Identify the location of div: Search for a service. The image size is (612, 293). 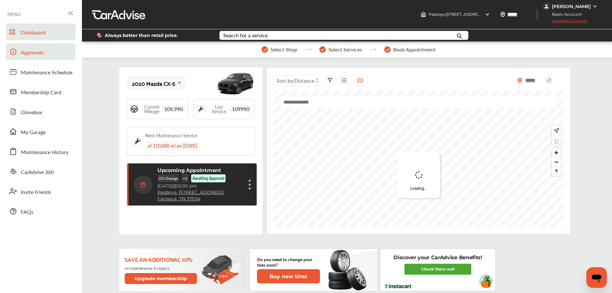
(245, 35).